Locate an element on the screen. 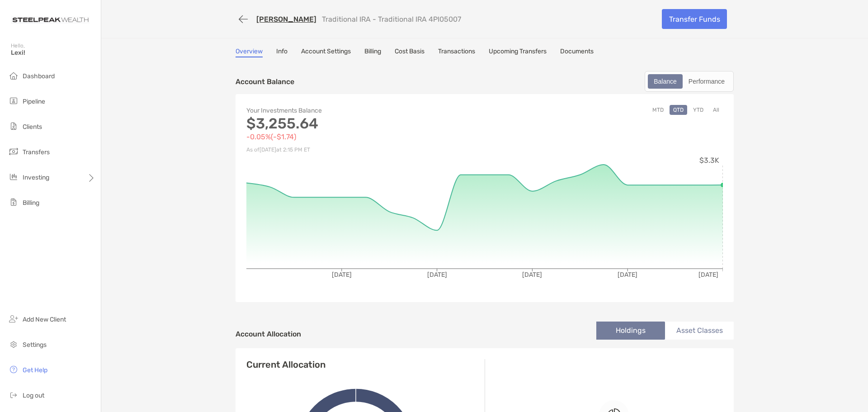  p: Traditional IRA - Traditional IRA 4PI05007 is located at coordinates (391, 19).